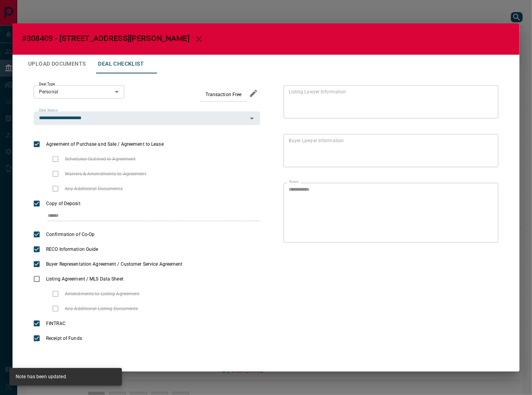 The image size is (532, 395). I want to click on span: RECO Information Guide, so click(72, 249).